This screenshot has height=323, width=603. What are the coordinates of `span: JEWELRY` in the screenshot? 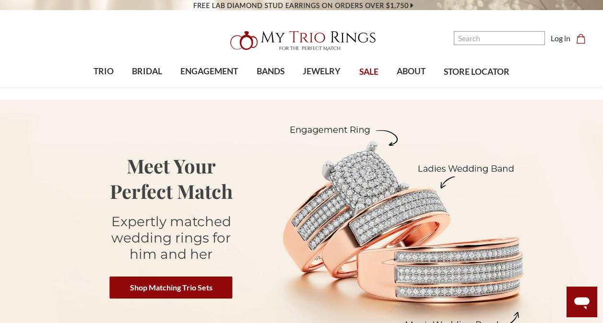 It's located at (321, 71).